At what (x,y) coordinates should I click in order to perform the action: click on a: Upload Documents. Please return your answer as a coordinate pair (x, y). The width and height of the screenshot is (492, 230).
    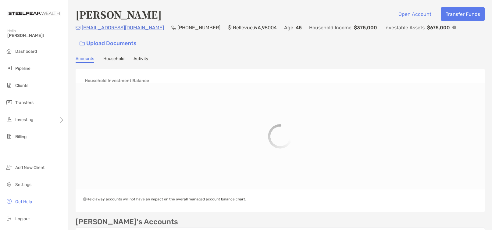
    Looking at the image, I should click on (108, 43).